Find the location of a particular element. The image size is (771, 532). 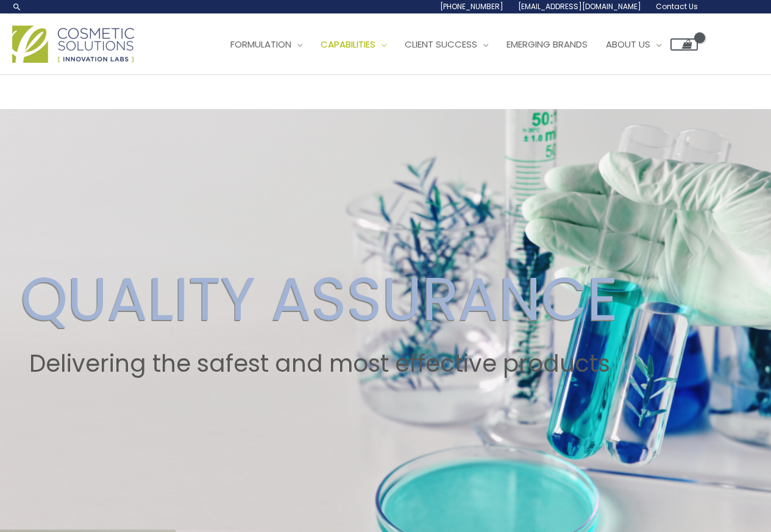

nav: Site Navigation is located at coordinates (455, 44).